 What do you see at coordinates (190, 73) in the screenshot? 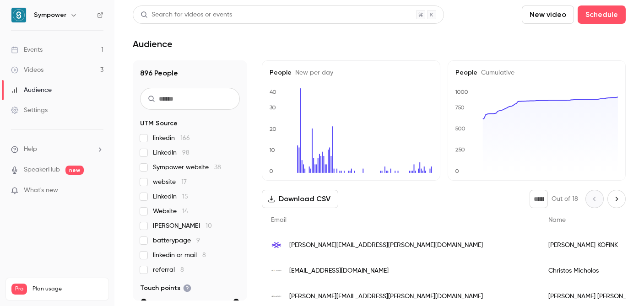
I see `h1: 896 People` at bounding box center [190, 73].